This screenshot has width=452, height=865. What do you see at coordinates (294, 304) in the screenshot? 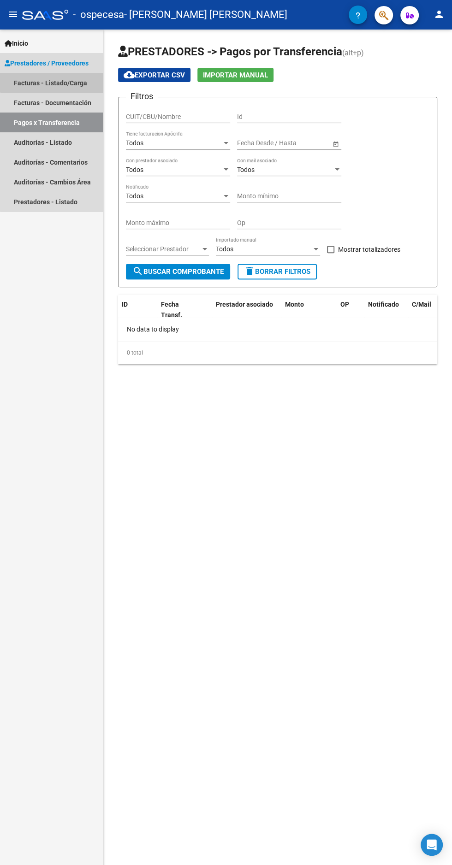
I see `span: Monto` at bounding box center [294, 304].